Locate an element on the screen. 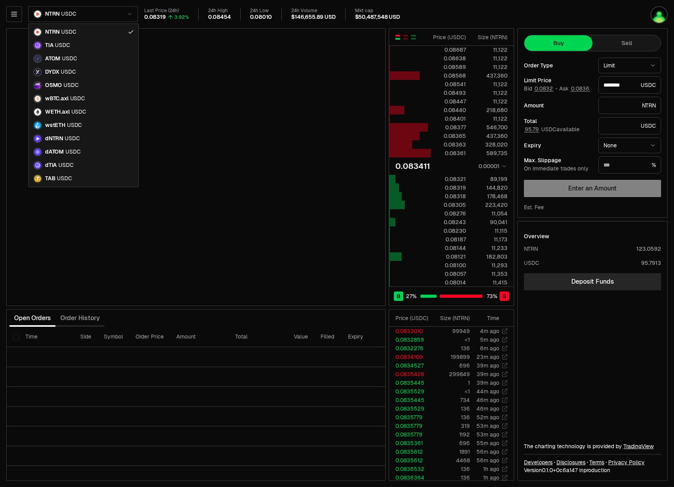  span: ATOM is located at coordinates (52, 59).